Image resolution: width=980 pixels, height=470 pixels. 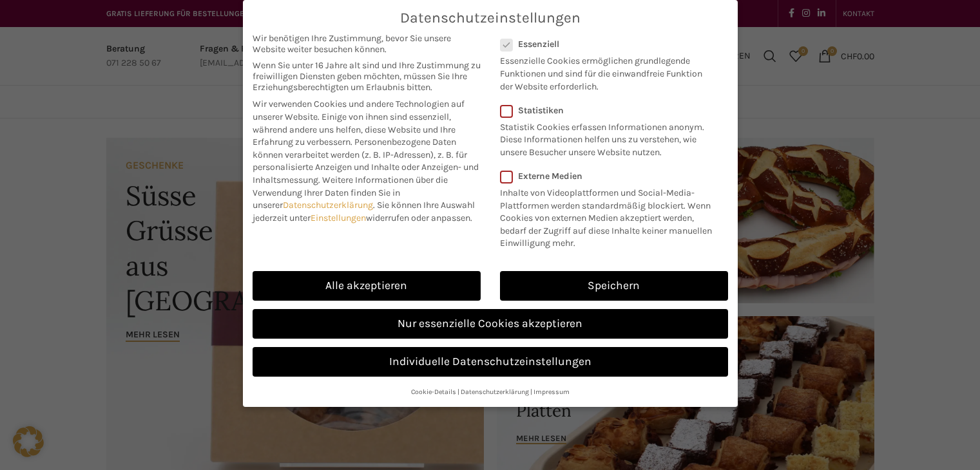 What do you see at coordinates (605, 44) in the screenshot?
I see `label: Essenziell` at bounding box center [605, 44].